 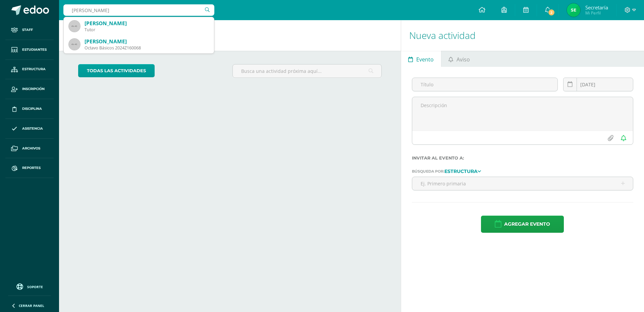 I want to click on h1: Nueva actividad, so click(x=523, y=35).